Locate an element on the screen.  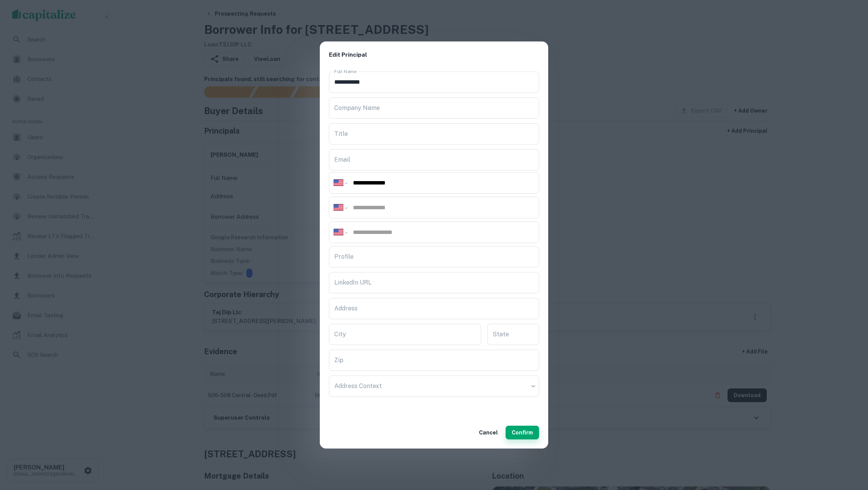
div: Chat Widget is located at coordinates (849, 448).